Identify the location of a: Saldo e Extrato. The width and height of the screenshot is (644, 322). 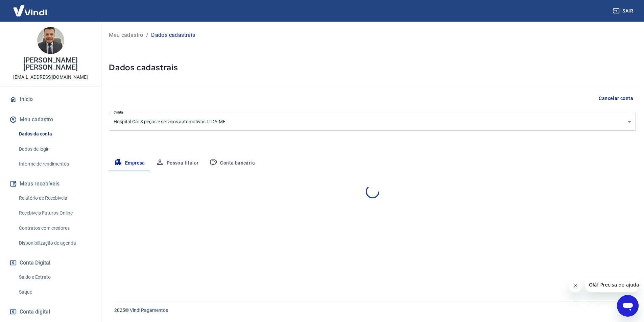
(54, 277).